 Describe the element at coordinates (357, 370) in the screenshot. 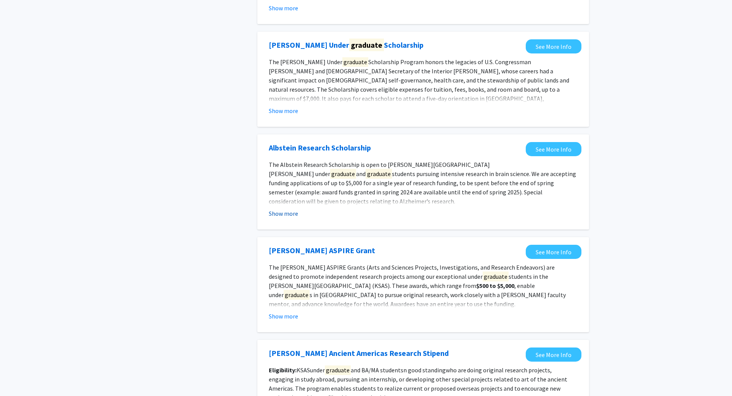

I see `span: under and BA/MA students` at that location.